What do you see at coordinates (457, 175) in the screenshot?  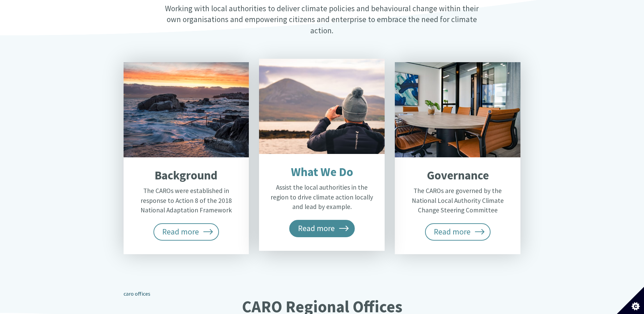 I see `h2: Governance` at bounding box center [457, 175].